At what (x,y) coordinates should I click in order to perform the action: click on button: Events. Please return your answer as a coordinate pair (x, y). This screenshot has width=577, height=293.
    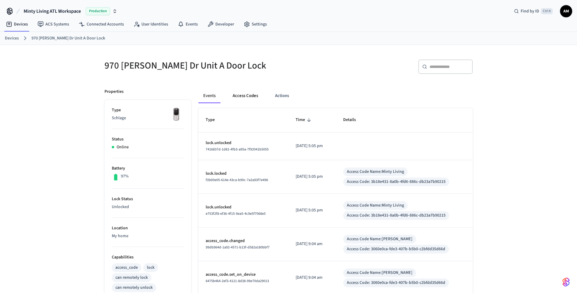
    Looking at the image, I should click on (209, 96).